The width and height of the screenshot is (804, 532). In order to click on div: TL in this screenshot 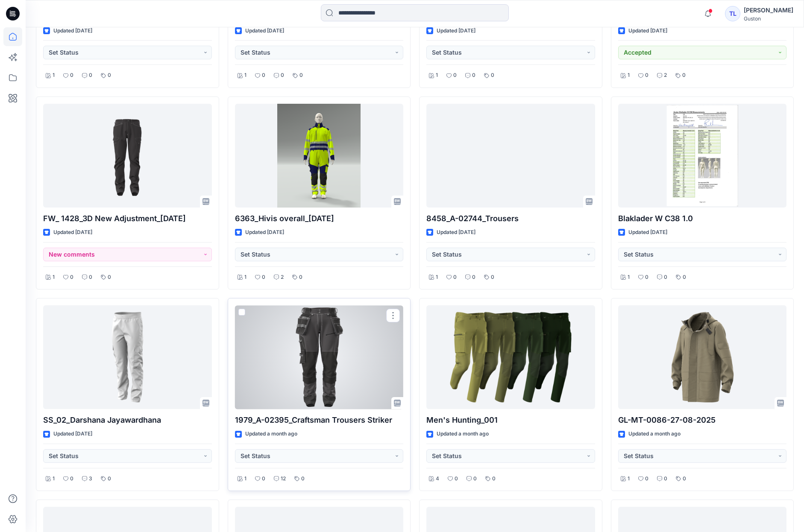, I will do `click(733, 14)`.